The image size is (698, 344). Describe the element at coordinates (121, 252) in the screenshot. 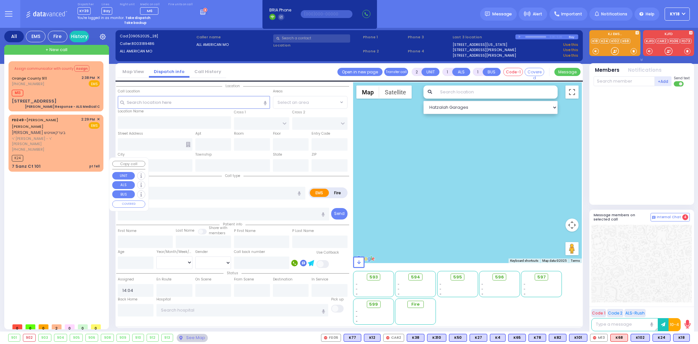

I see `label: Age` at that location.